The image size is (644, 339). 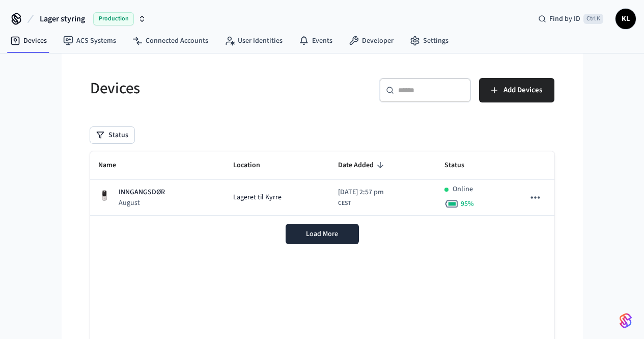 What do you see at coordinates (625, 19) in the screenshot?
I see `span: KL` at bounding box center [625, 19].